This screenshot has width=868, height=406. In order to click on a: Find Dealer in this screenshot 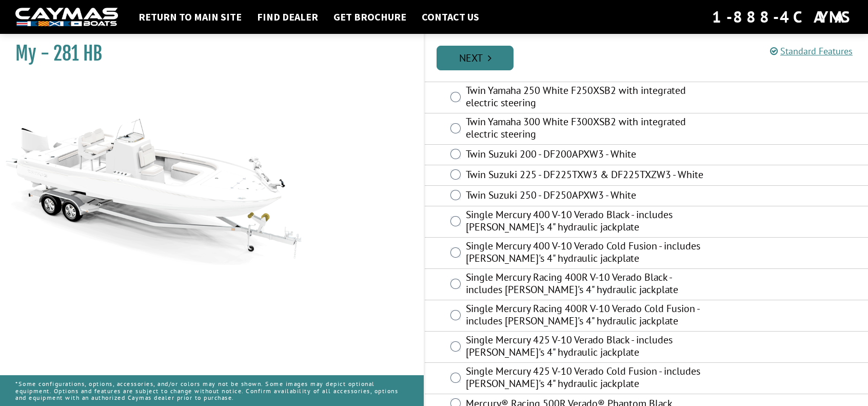, I will do `click(288, 17)`.